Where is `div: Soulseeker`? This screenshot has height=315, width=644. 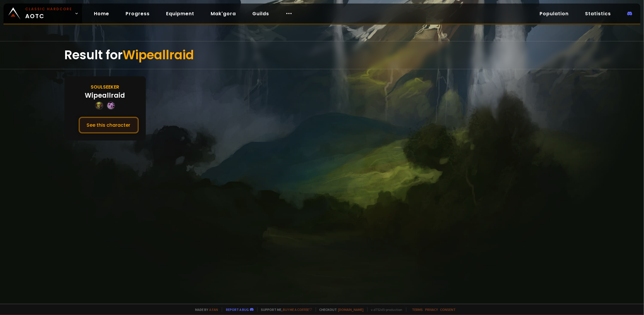 div: Soulseeker is located at coordinates (105, 87).